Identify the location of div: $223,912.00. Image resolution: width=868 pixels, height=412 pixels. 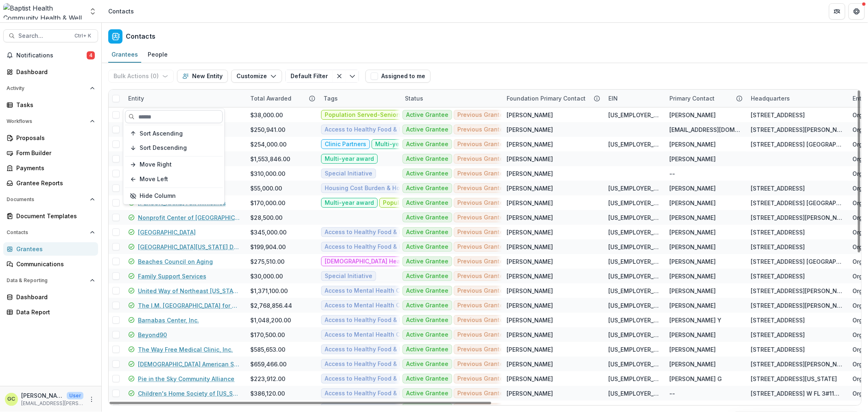
(268, 379).